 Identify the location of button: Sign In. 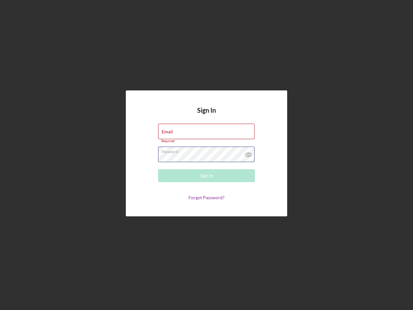
(206, 175).